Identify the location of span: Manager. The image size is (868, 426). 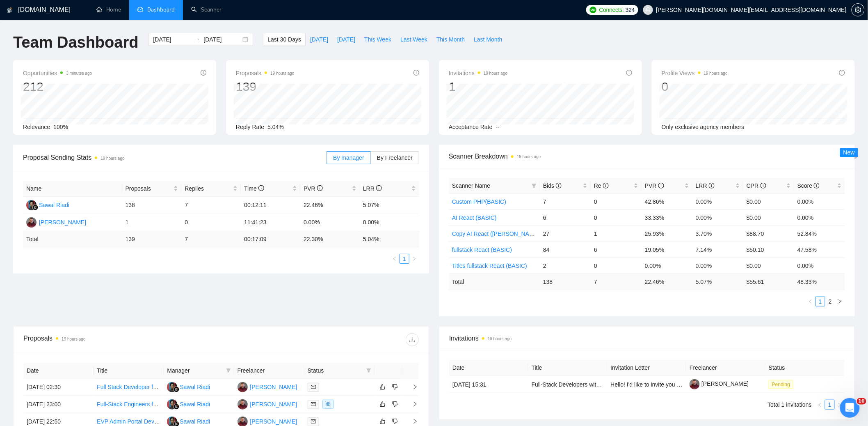
(194, 370).